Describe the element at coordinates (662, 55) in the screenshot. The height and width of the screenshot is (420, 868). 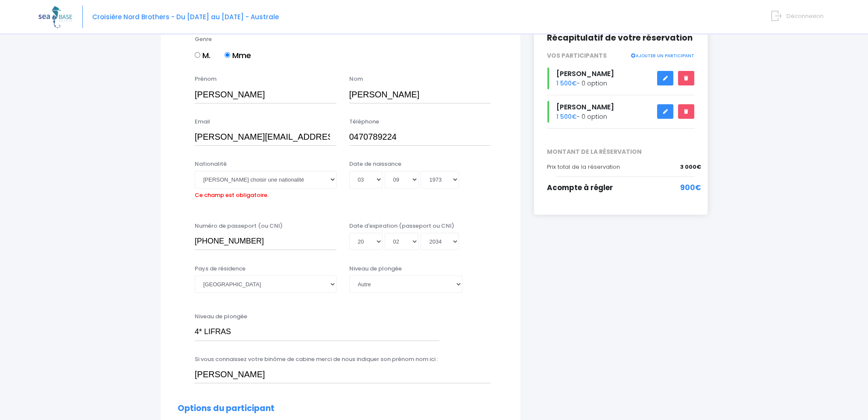
I see `a: AJOUTER UN PARTICIPANT` at that location.